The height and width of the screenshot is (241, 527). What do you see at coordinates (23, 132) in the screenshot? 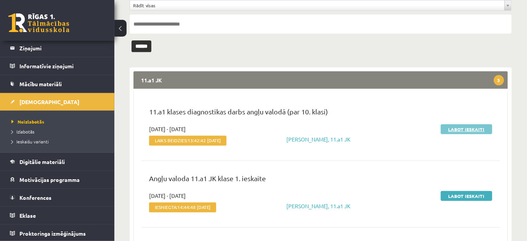
I see `span: Izlabotās` at bounding box center [23, 132].